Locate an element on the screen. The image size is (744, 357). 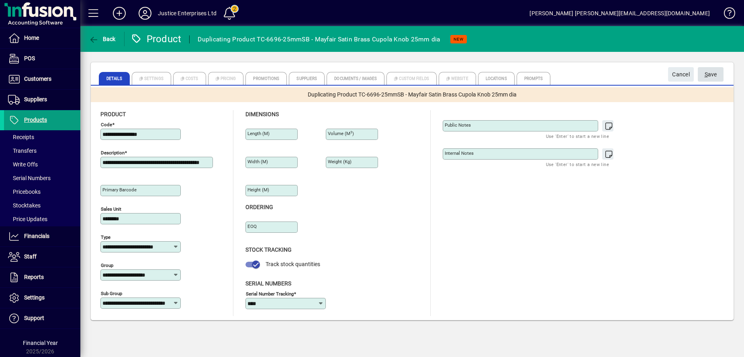
mat-label: Group is located at coordinates (107, 265).